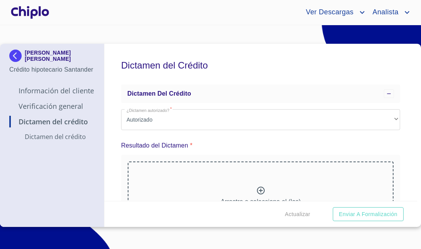 The height and width of the screenshot is (249, 421). I want to click on p: Dictamen del Crédito, so click(52, 122).